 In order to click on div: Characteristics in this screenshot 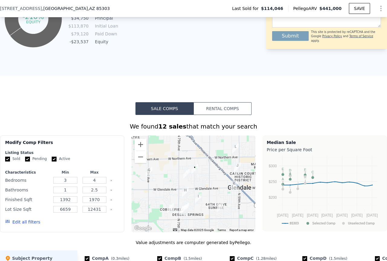, I will do `click(27, 172)`.